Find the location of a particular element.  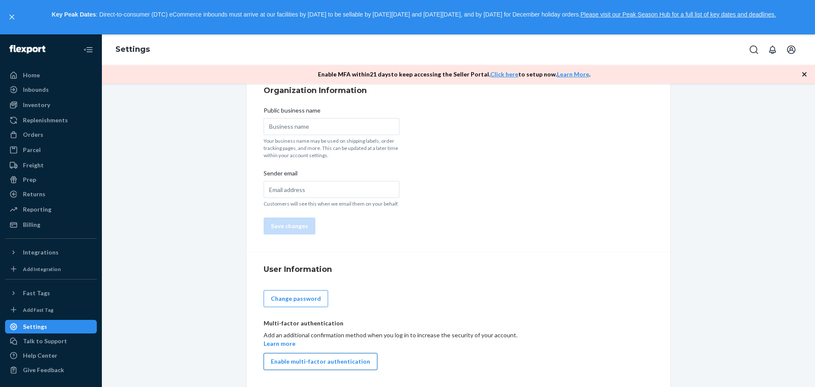

a: Add Fast Tag is located at coordinates (51, 309).